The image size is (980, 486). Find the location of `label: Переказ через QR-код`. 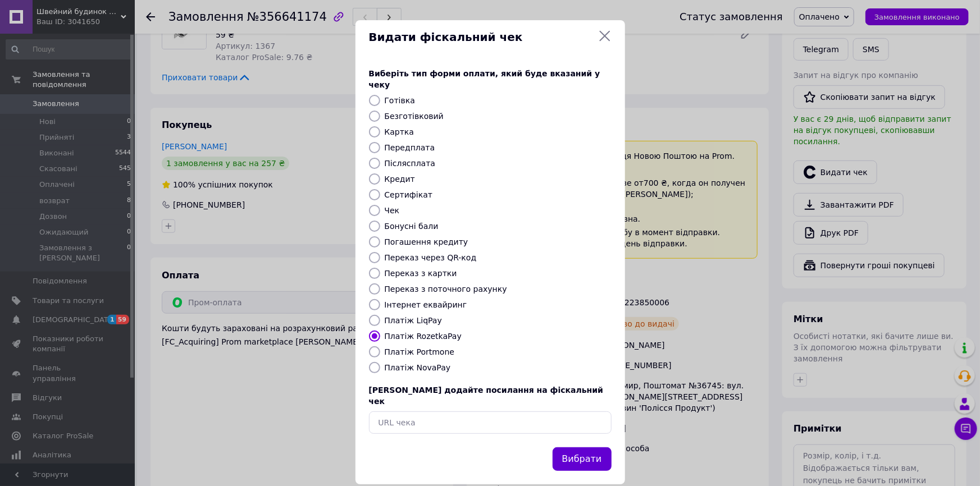

label: Переказ через QR-код is located at coordinates (431, 257).